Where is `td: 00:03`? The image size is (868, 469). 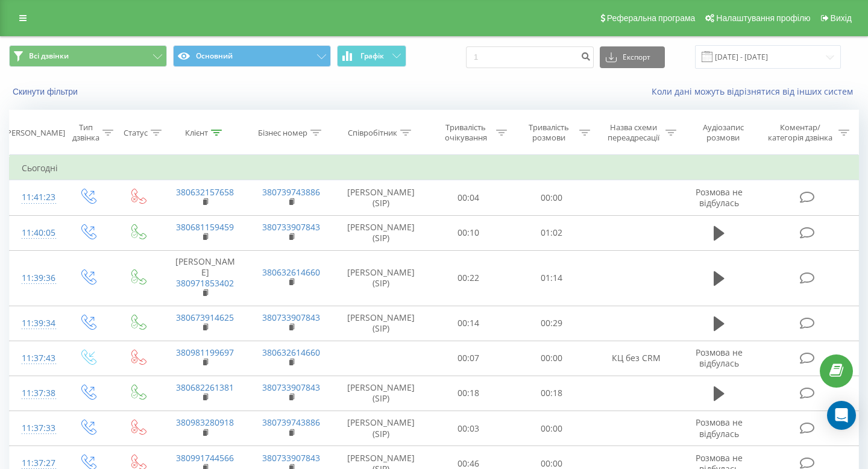 td: 00:03 is located at coordinates (469, 429).